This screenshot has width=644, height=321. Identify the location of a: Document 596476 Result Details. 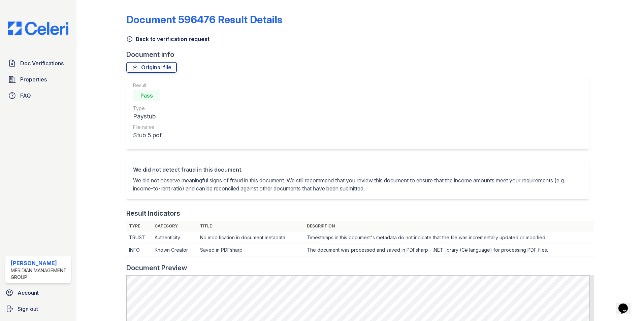
(204, 20).